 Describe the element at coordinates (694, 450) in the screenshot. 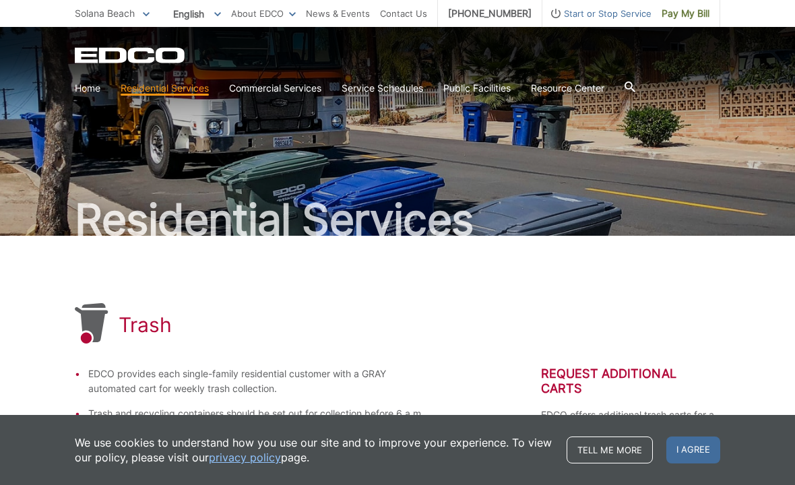

I see `span: I agree` at that location.